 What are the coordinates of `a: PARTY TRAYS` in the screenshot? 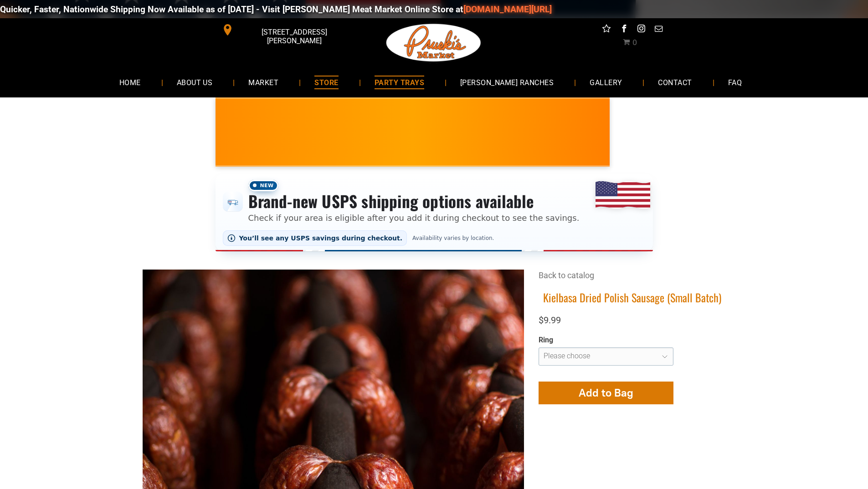 It's located at (400, 82).